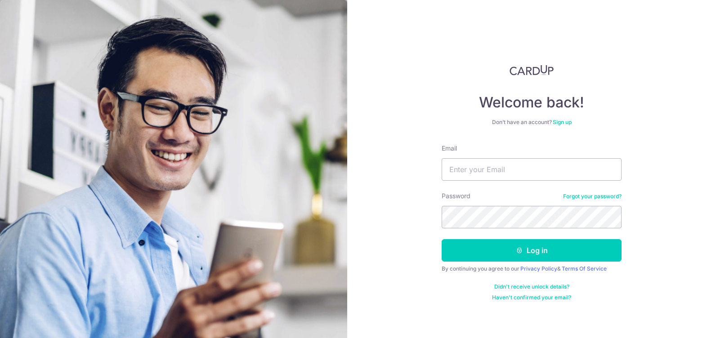 This screenshot has width=716, height=338. What do you see at coordinates (531, 122) in the screenshot?
I see `div: Don’t have an account?` at bounding box center [531, 122].